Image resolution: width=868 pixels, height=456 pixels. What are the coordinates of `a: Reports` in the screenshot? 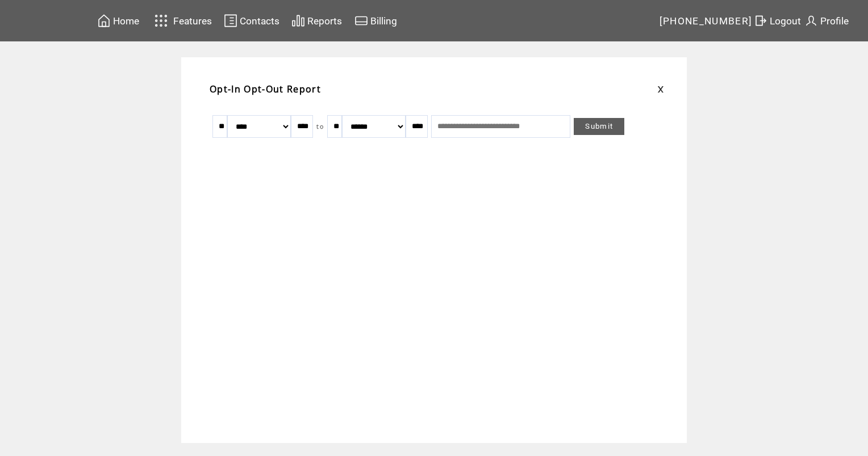 It's located at (316, 20).